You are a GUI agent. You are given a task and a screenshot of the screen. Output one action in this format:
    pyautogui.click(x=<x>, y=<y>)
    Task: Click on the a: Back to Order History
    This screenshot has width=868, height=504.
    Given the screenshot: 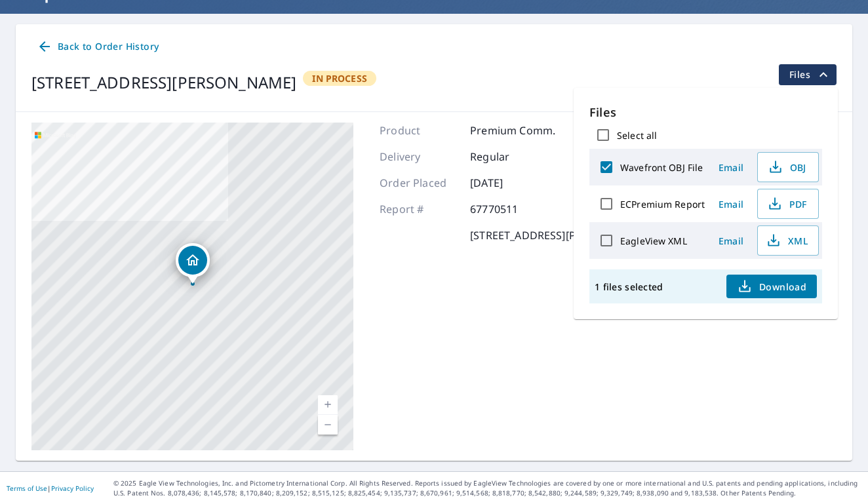 What is the action you would take?
    pyautogui.click(x=97, y=46)
    